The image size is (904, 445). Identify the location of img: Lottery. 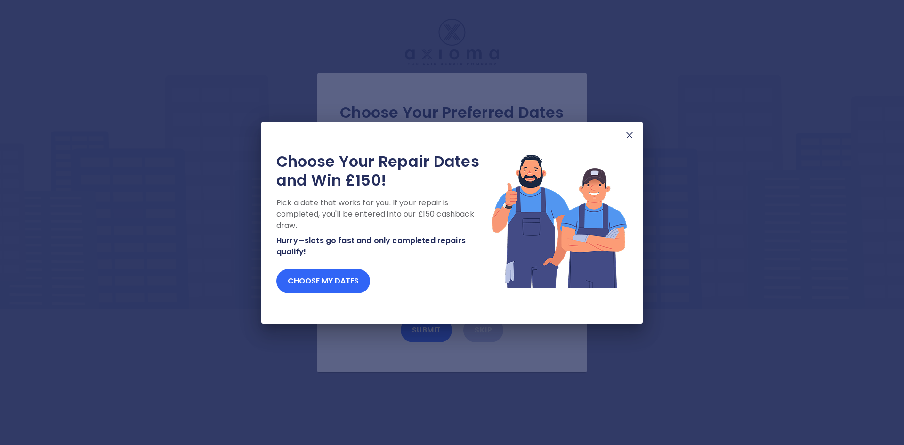
(559, 221).